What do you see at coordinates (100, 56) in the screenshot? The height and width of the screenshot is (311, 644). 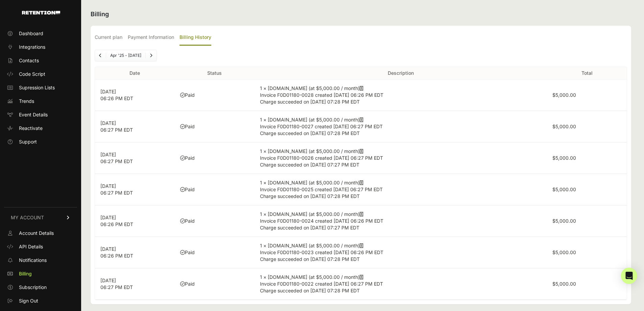 I see `a: Previous` at bounding box center [100, 56].